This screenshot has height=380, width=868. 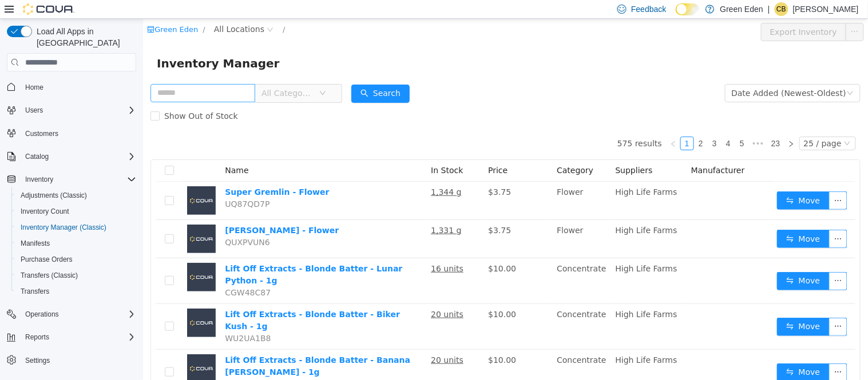 I want to click on span: All Categories, so click(x=144, y=74).